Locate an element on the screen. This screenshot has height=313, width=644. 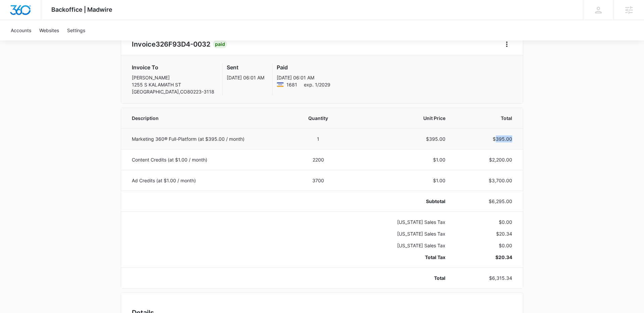
span: Visa ending with is located at coordinates (292, 84).